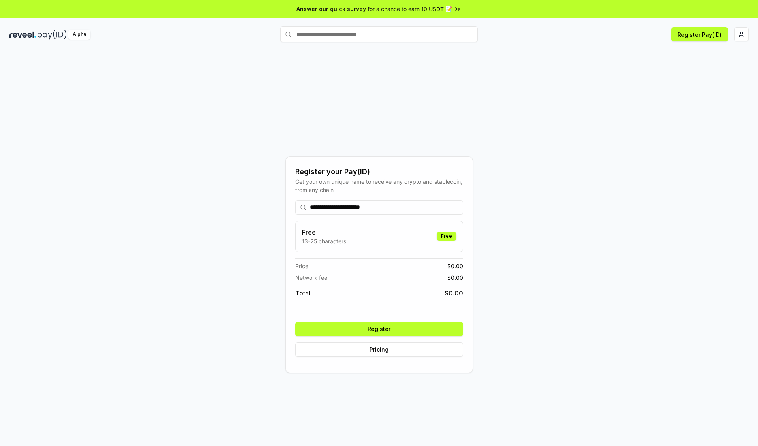 This screenshot has height=446, width=758. What do you see at coordinates (379, 349) in the screenshot?
I see `button: Pricing` at bounding box center [379, 349].